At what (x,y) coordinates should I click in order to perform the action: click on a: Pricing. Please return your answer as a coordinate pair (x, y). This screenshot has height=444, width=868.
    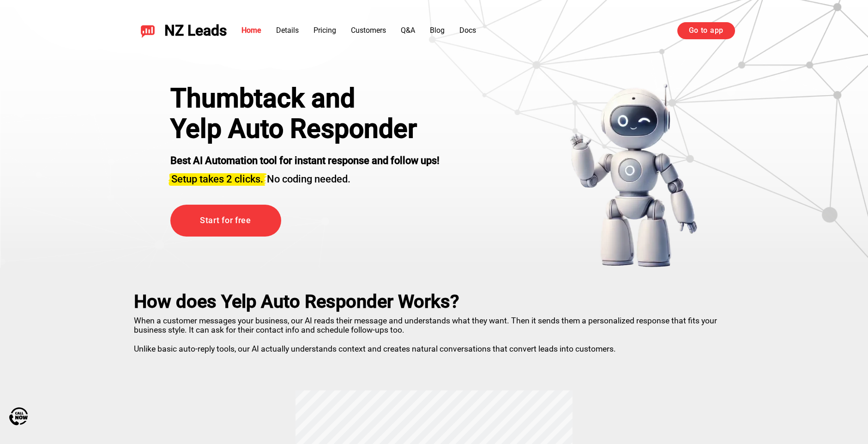
    Looking at the image, I should click on (325, 30).